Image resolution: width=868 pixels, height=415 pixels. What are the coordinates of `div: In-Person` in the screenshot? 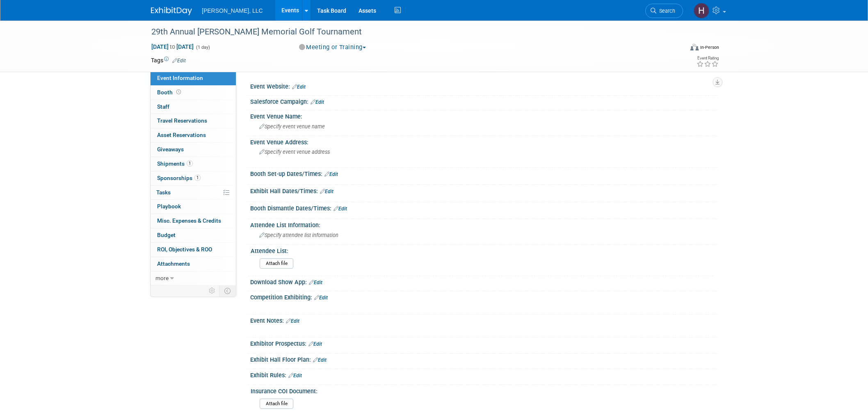 It's located at (709, 47).